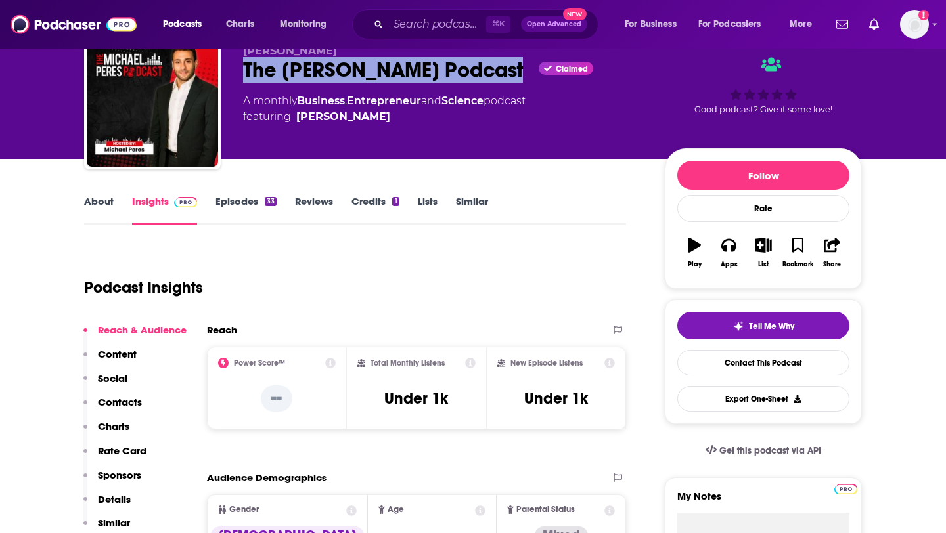  I want to click on p: Rate Card, so click(122, 451).